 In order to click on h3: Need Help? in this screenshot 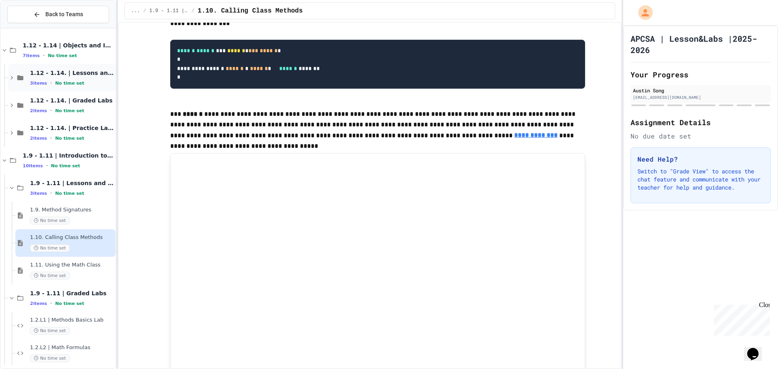, I will do `click(700, 159)`.